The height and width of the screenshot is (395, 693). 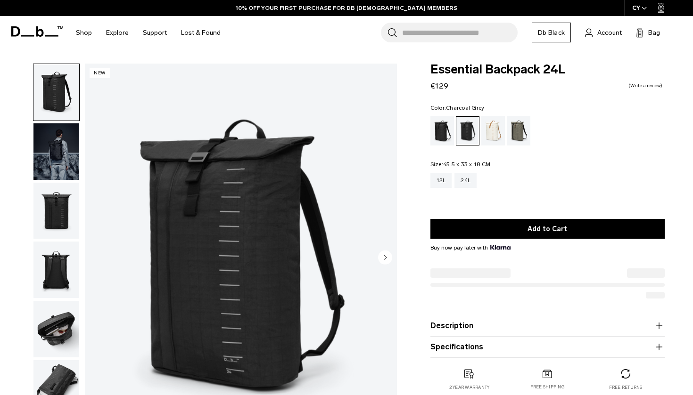 What do you see at coordinates (547, 326) in the screenshot?
I see `button: Description` at bounding box center [547, 326].